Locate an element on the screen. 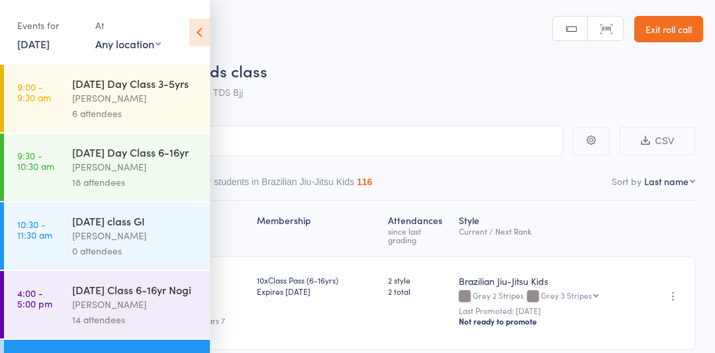  div: Current / Next Rank is located at coordinates (550, 231).